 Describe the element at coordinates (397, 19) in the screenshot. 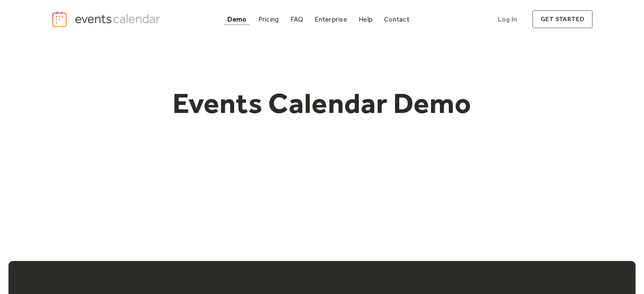

I see `div: Contact` at that location.